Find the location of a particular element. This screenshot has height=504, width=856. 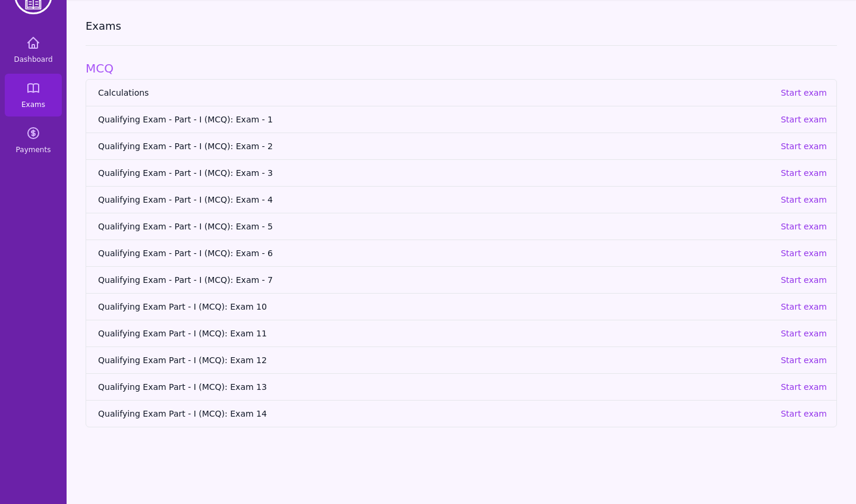

span: Qualifying Exam - Part - I (MCQ): Exam - 1 is located at coordinates (434, 120).